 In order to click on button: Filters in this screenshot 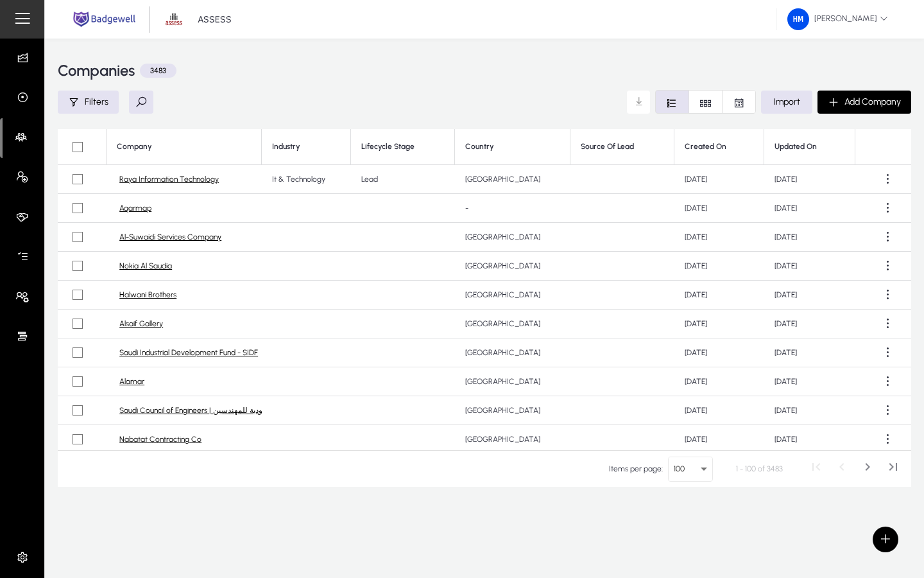, I will do `click(88, 102)`.